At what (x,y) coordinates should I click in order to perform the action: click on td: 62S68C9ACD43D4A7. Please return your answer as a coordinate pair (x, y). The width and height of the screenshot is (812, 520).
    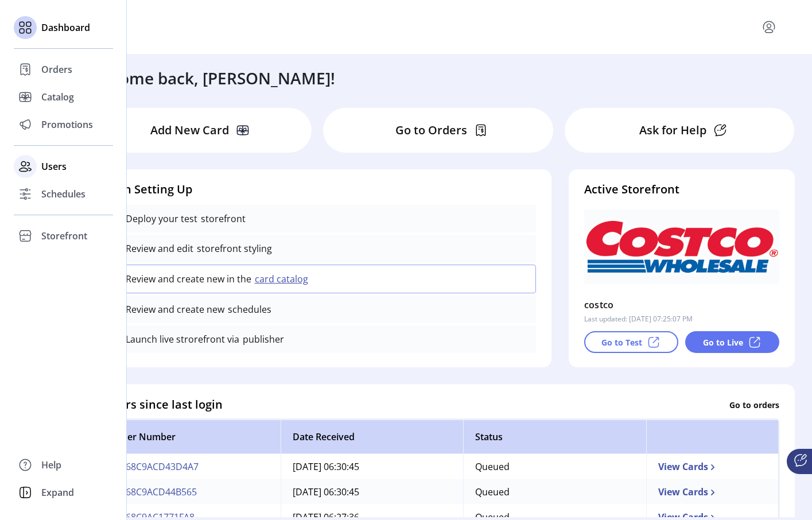
    Looking at the image, I should click on (190, 467).